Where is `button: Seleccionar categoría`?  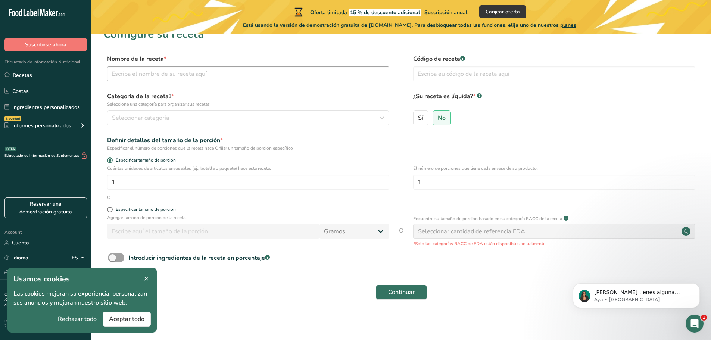
button: Seleccionar categoría is located at coordinates (248, 118).